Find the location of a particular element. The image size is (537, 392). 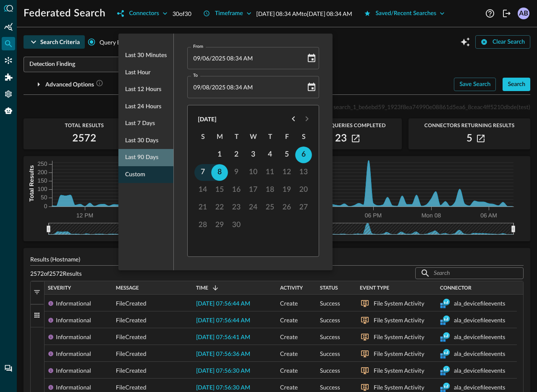

span: Thursday is located at coordinates (270, 137).